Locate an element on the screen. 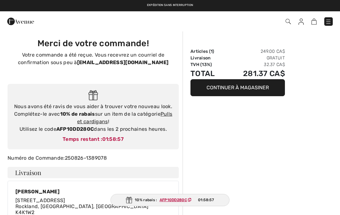 This screenshot has width=340, height=215. div: 10% rabais : is located at coordinates (170, 200).